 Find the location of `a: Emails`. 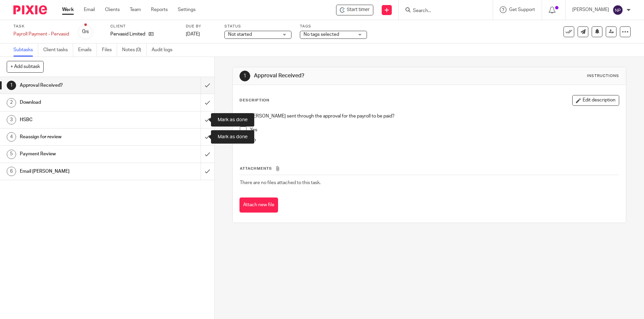

a: Emails is located at coordinates (87, 50).